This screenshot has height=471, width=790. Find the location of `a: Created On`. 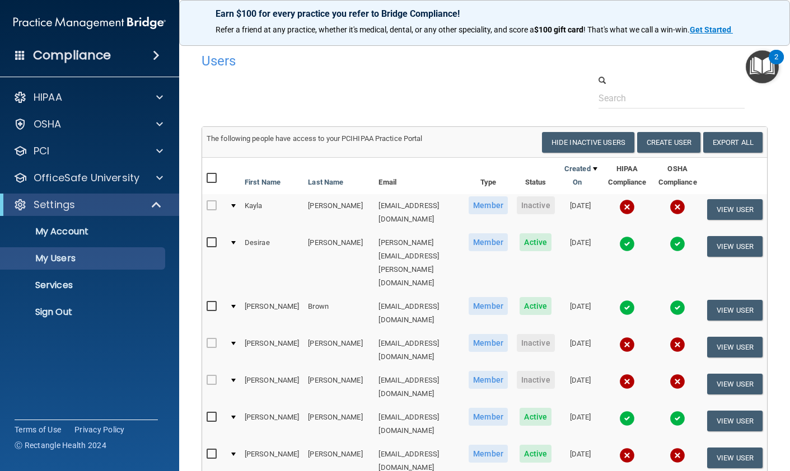

a: Created On is located at coordinates (580, 176).